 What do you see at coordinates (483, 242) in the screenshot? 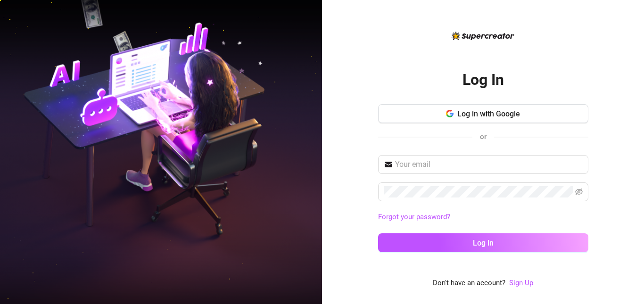
I see `button: Log in` at bounding box center [483, 242].